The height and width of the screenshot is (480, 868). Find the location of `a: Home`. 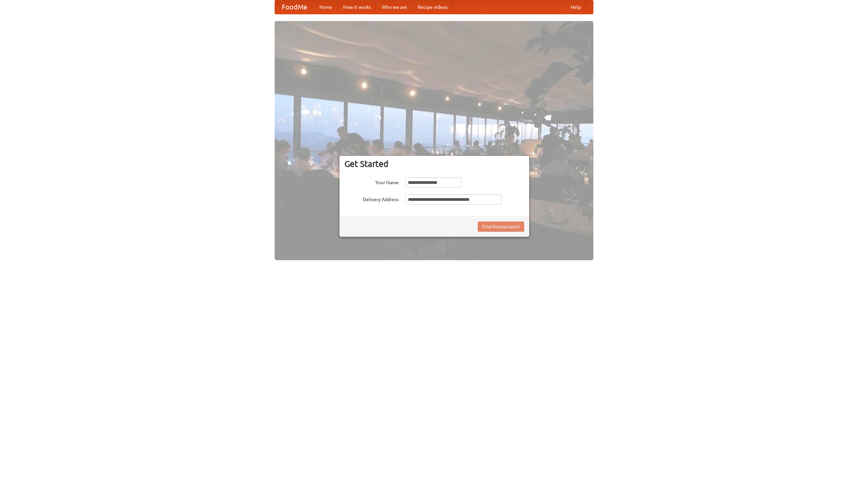

a: Home is located at coordinates (326, 7).